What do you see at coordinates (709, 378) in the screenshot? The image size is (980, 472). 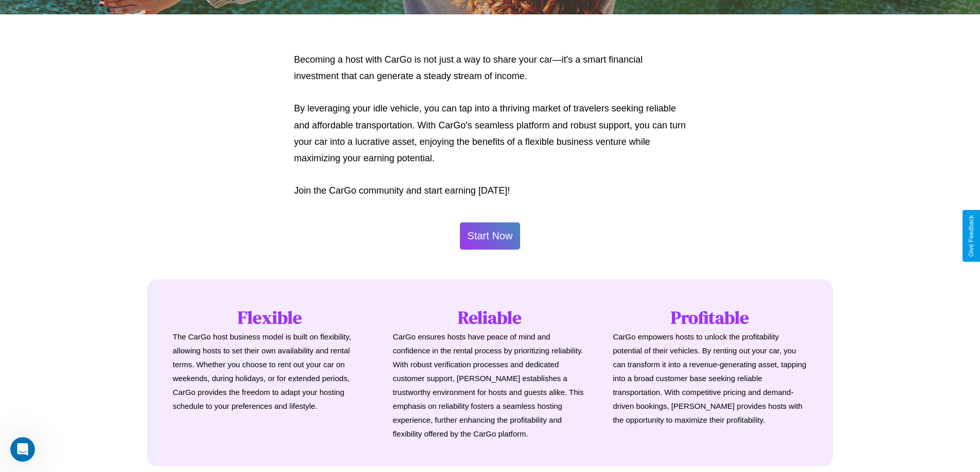 I see `p: CarGo empowers hosts to unlock the profitability potential of their vehicles. By renting out your...` at bounding box center [709, 378].